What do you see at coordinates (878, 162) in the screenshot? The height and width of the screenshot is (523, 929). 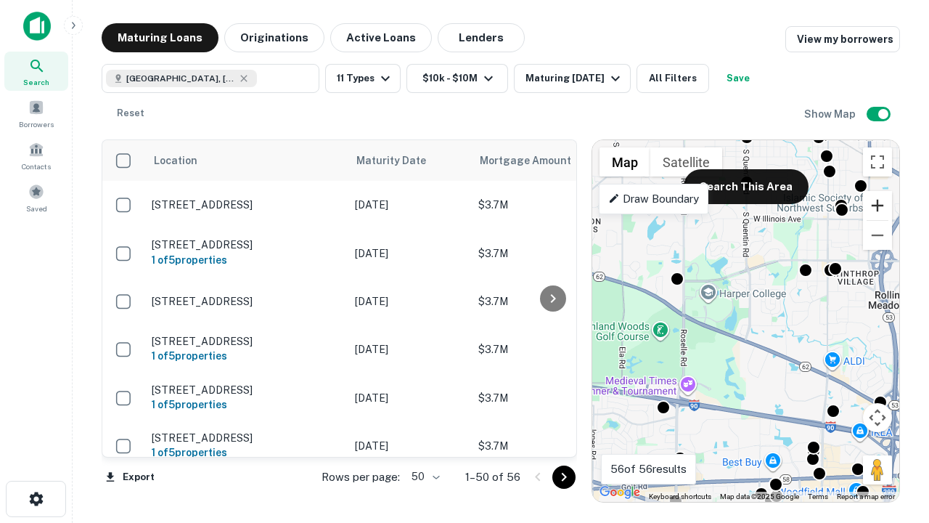 I see `button: Toggle fullscreen view` at bounding box center [878, 162].